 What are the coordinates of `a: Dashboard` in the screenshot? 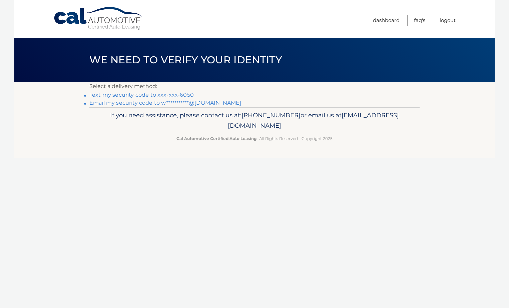 It's located at (387, 20).